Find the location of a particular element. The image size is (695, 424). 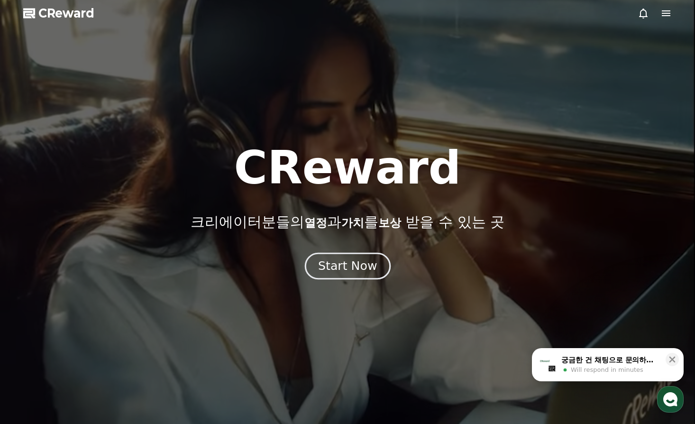

span: 가치 is located at coordinates (353, 223).